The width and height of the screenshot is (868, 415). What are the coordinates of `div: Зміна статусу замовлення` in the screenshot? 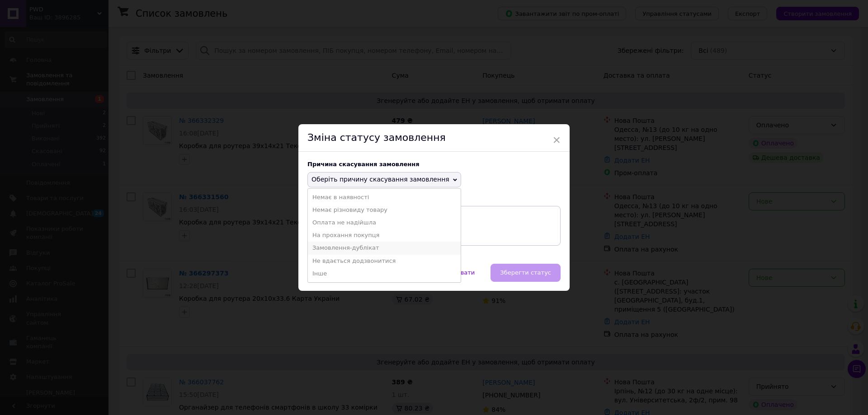 It's located at (434, 138).